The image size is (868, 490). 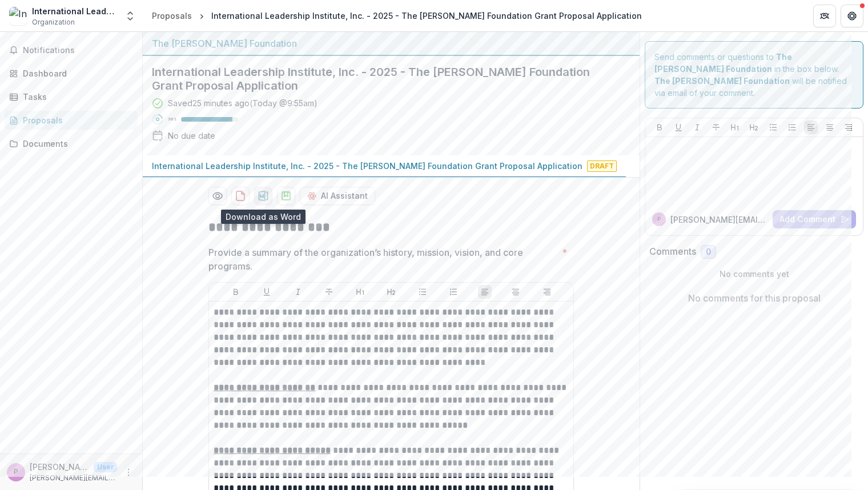 What do you see at coordinates (71, 97) in the screenshot?
I see `a: Tasks` at bounding box center [71, 97].